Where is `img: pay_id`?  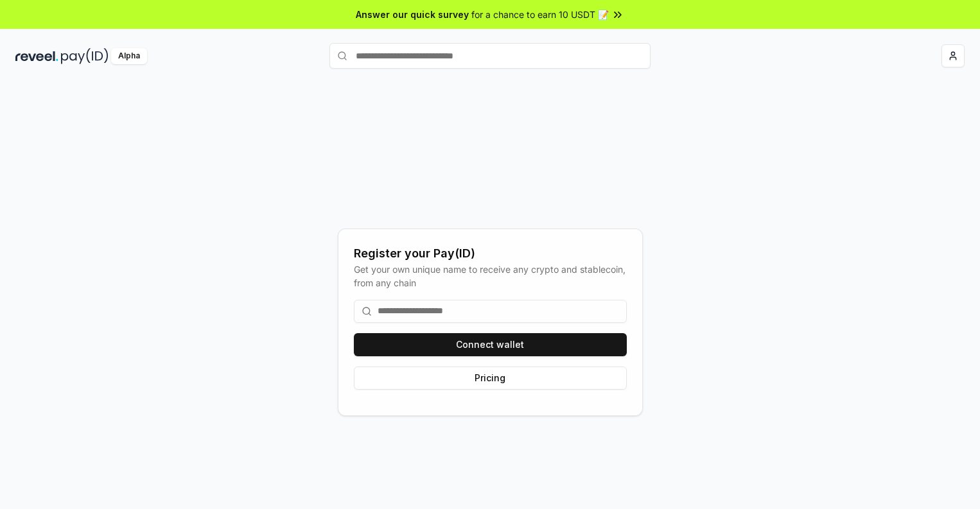 img: pay_id is located at coordinates (85, 56).